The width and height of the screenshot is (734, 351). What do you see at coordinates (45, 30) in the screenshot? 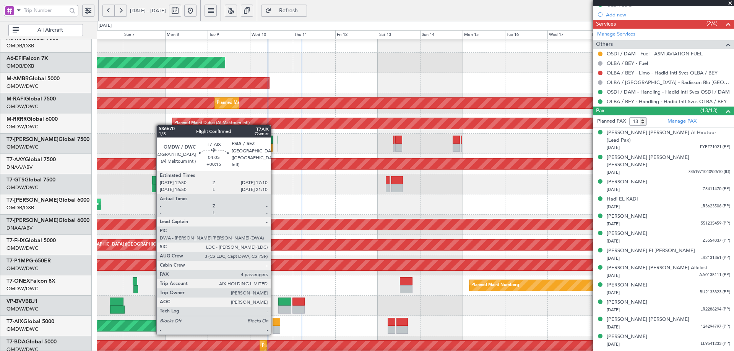
I see `button: All Aircraft` at bounding box center [45, 30].